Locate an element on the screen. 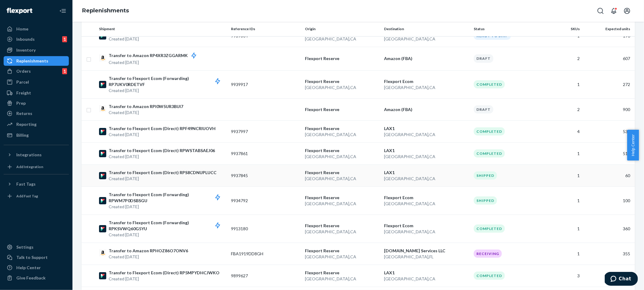 This screenshot has width=644, height=290. button: Give Feedback is located at coordinates (36, 278).